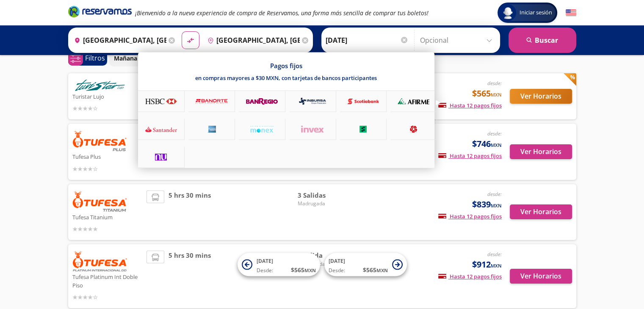 The image size is (644, 309). Describe the element at coordinates (367, 40) in the screenshot. I see `input: Elegir Fecha` at that location.